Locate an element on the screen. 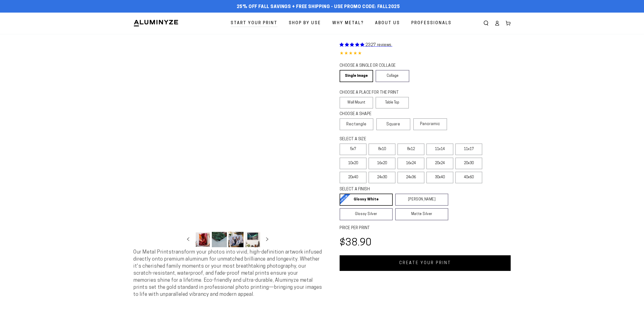 The image size is (644, 320). a: Shop By Use is located at coordinates (305, 23).